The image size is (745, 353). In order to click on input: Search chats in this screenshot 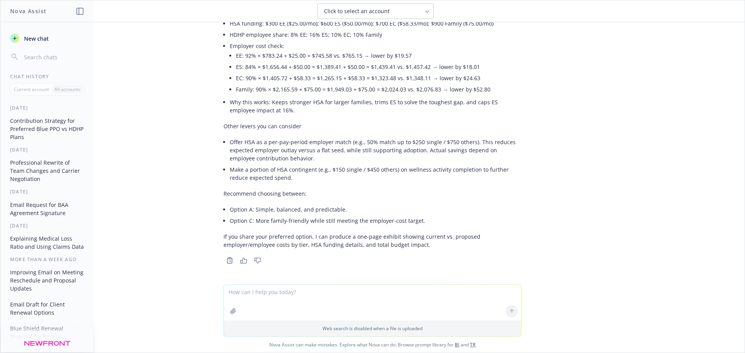, I will do `click(53, 57)`.